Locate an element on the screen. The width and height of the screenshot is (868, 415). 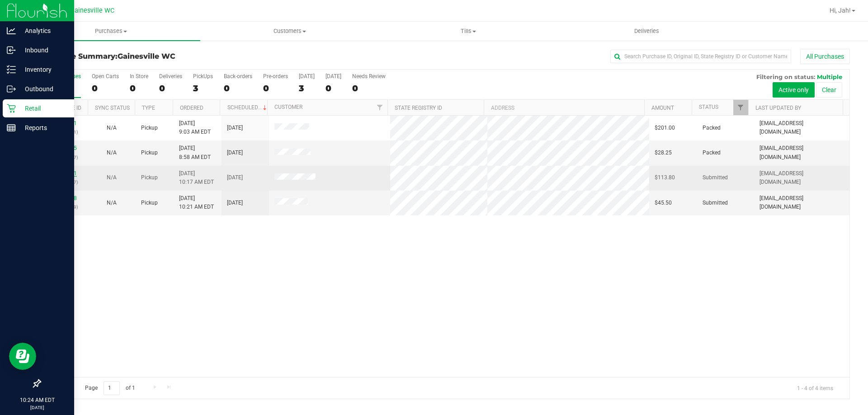
span: $45.50 is located at coordinates (663, 203).